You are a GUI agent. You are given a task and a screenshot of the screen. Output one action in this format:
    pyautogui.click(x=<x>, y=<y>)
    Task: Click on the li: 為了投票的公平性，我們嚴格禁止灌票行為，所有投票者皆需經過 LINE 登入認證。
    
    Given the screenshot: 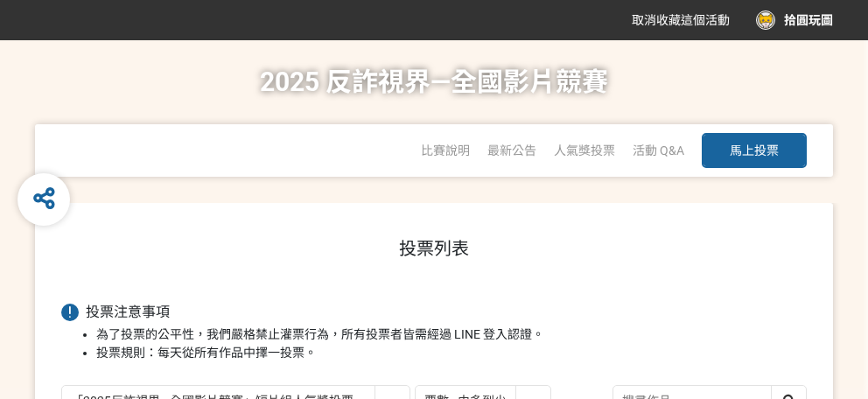 What is the action you would take?
    pyautogui.click(x=451, y=334)
    